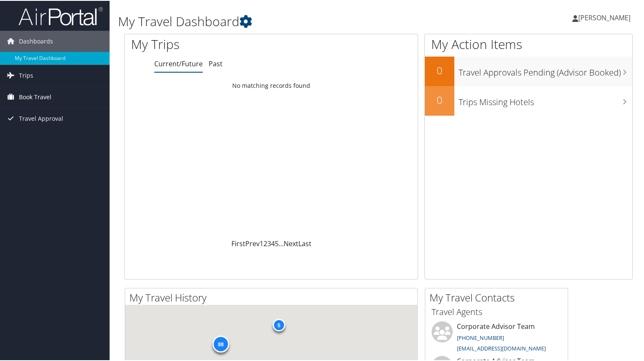 Image resolution: width=644 pixels, height=361 pixels. Describe the element at coordinates (529, 43) in the screenshot. I see `h1: My Action Items` at that location.